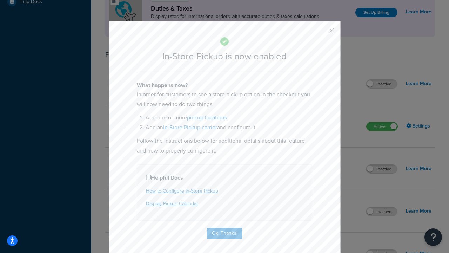 The height and width of the screenshot is (253, 449). I want to click on li: Add an and configure it., so click(229, 127).